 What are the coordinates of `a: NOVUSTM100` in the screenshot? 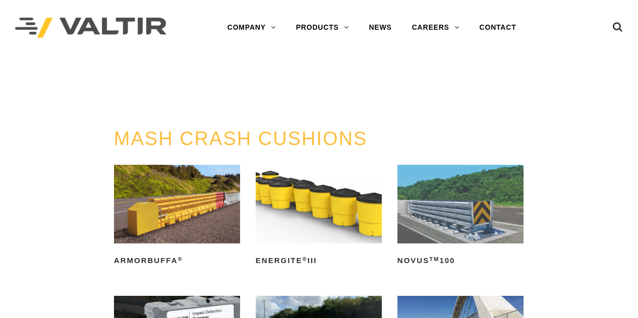 It's located at (461, 217).